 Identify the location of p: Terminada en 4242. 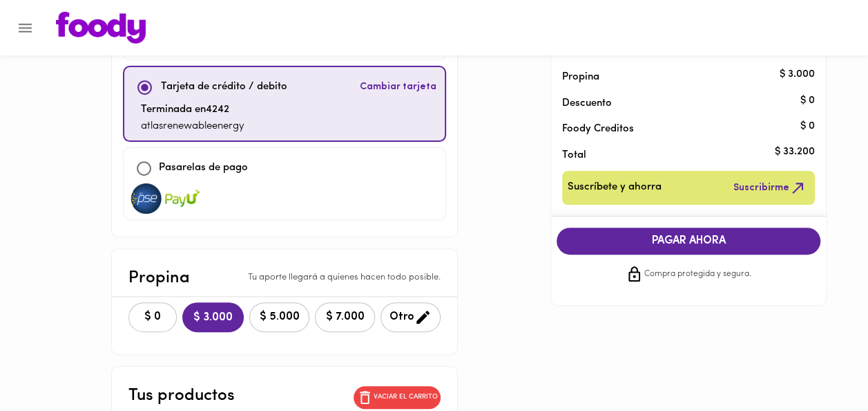
(193, 110).